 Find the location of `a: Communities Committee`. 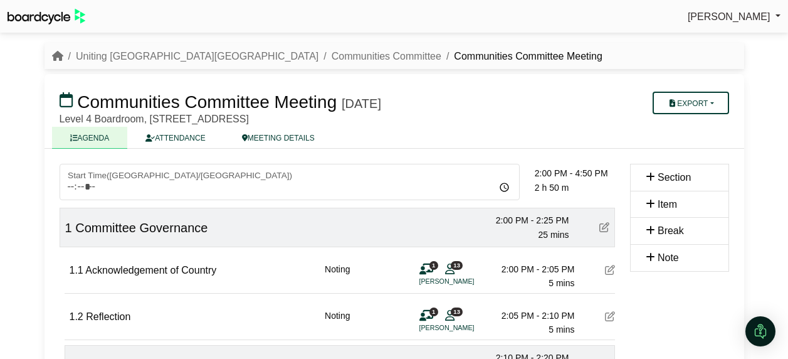

a: Communities Committee is located at coordinates (386, 56).